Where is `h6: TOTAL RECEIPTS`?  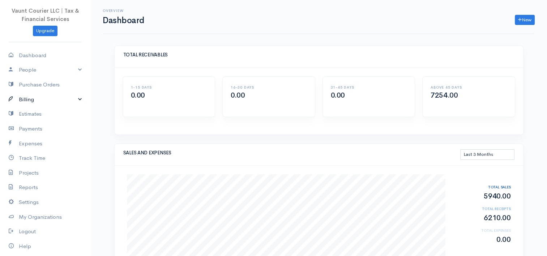 h6: TOTAL RECEIPTS is located at coordinates (482, 209).